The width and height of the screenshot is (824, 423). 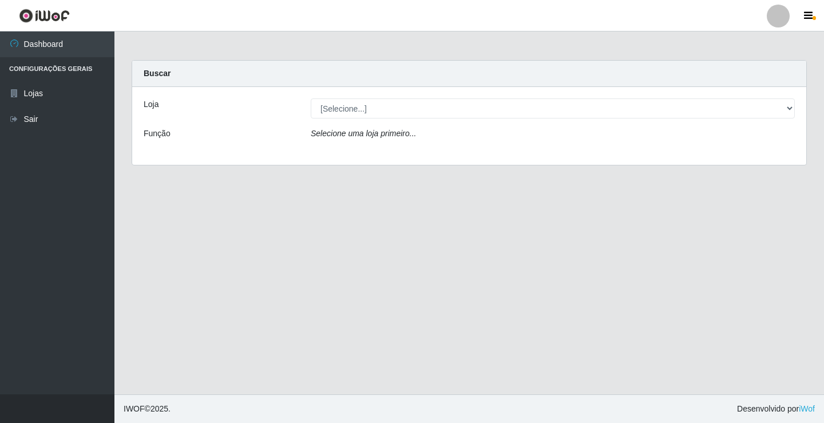 I want to click on label: Loja, so click(x=151, y=104).